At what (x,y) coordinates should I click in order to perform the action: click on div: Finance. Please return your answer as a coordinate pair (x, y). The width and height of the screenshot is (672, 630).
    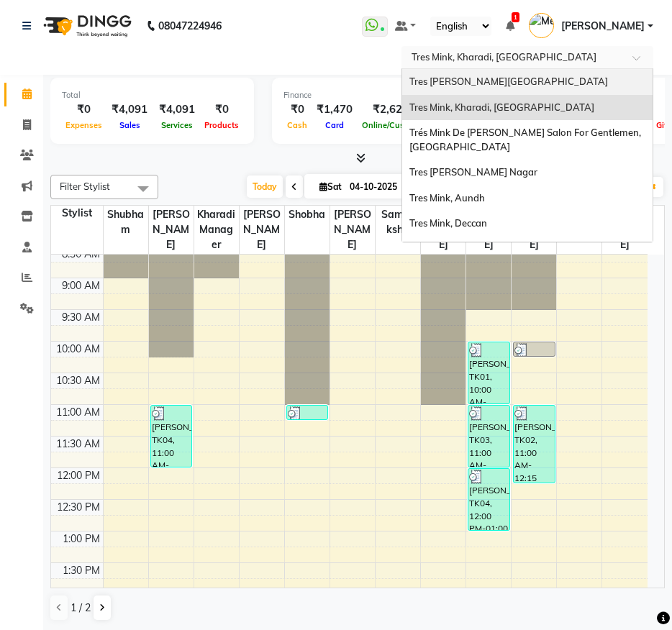
    Looking at the image, I should click on (389, 95).